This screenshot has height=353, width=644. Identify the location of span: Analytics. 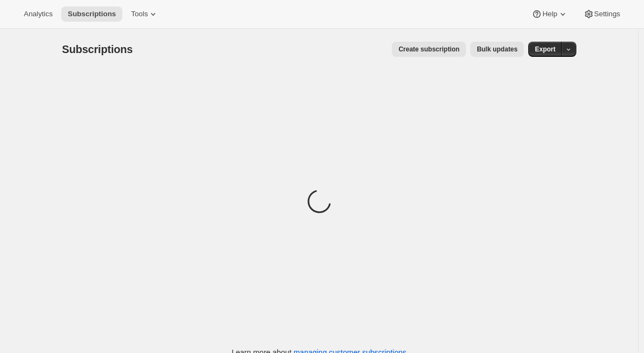
(37, 14).